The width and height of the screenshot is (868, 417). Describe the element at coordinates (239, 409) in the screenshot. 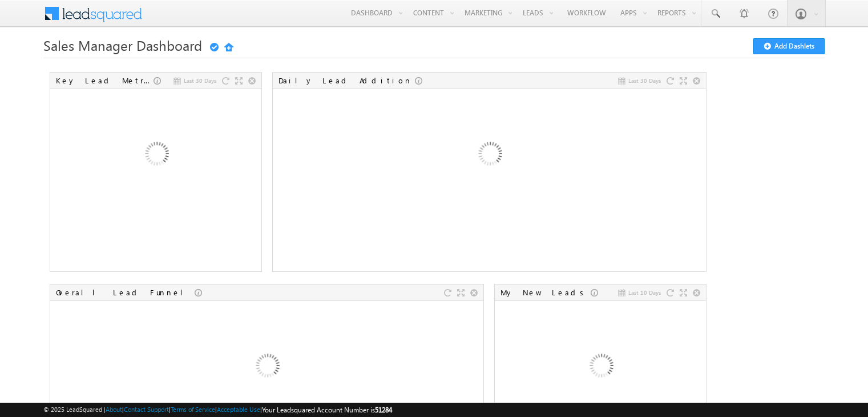

I see `a: Acceptable Use` at that location.